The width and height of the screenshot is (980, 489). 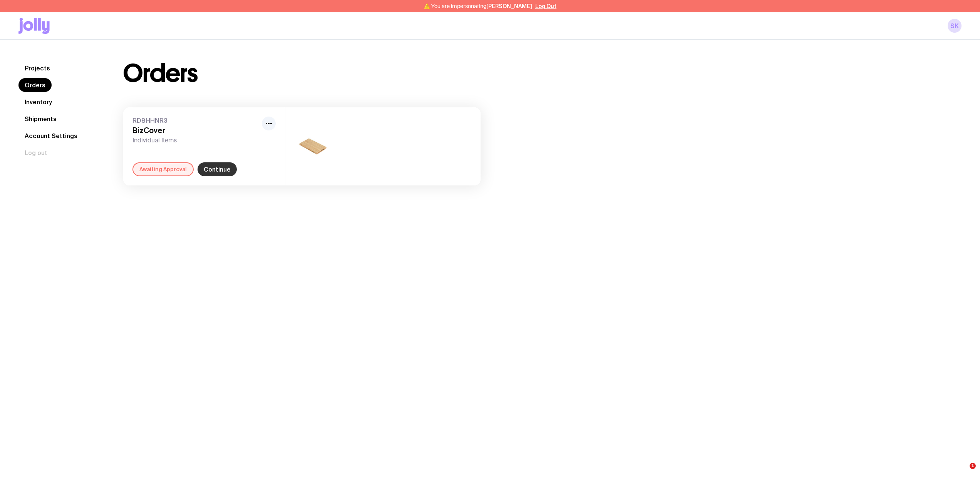 What do you see at coordinates (51, 136) in the screenshot?
I see `a: Account Settings` at bounding box center [51, 136].